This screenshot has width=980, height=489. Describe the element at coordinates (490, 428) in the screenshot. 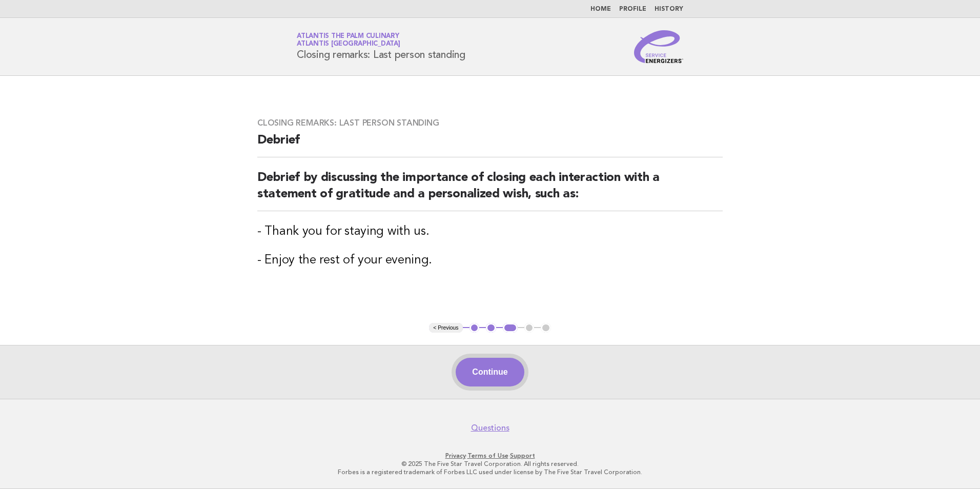

I see `a: Questions` at that location.